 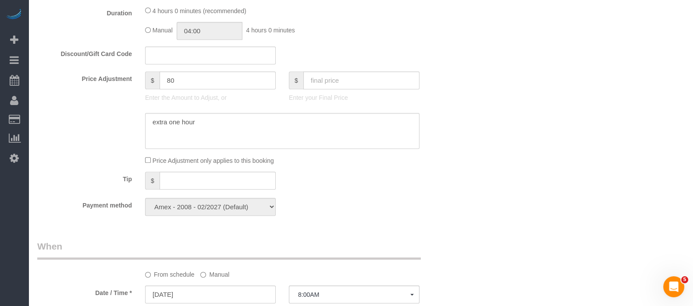 I want to click on a: Automaid Logo, so click(x=14, y=15).